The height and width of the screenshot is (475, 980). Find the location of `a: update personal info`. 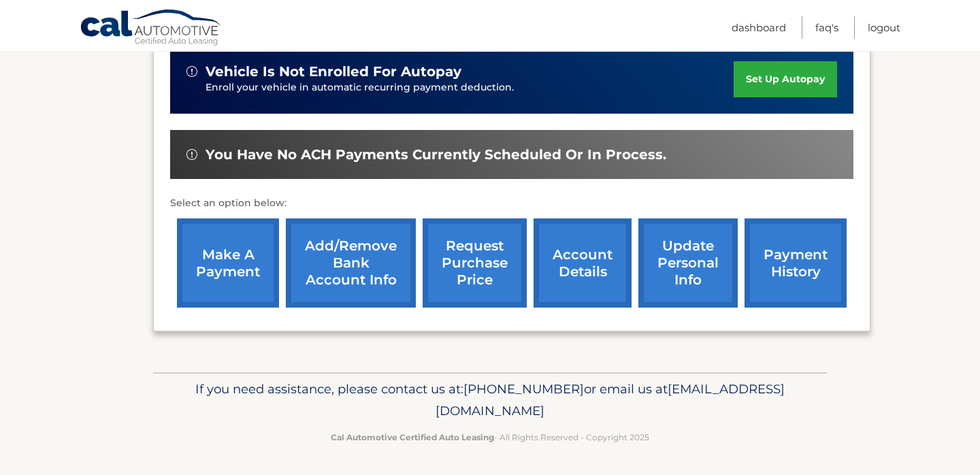

a: update personal info is located at coordinates (689, 263).